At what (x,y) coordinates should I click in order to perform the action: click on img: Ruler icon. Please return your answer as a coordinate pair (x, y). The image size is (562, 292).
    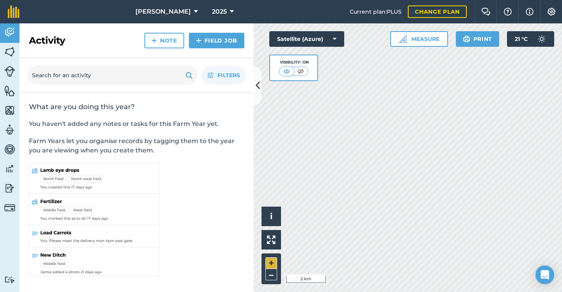
    Looking at the image, I should click on (403, 39).